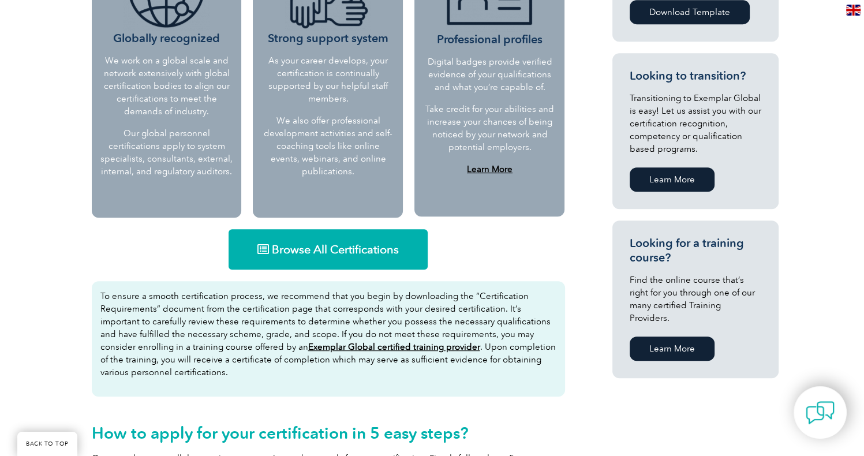  What do you see at coordinates (820, 413) in the screenshot?
I see `img: contact-chat.png` at bounding box center [820, 413].